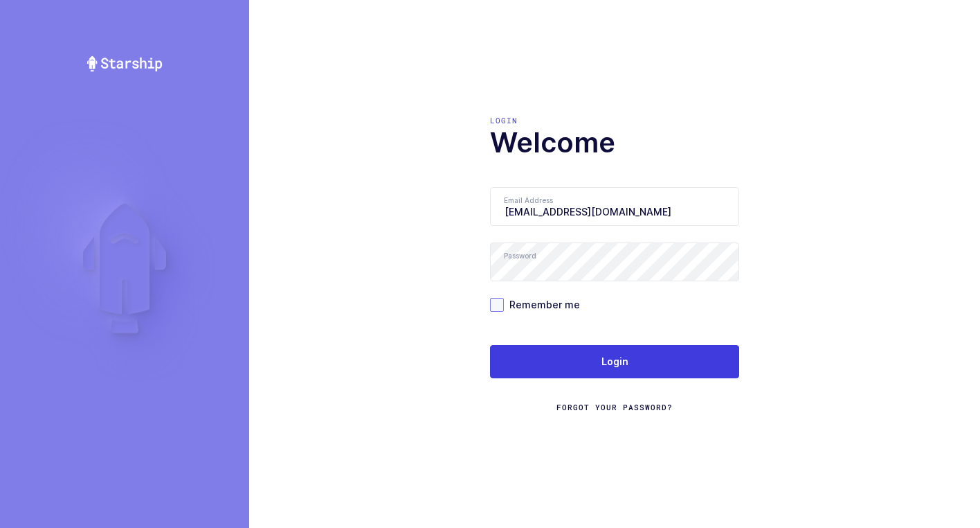 Image resolution: width=980 pixels, height=528 pixels. What do you see at coordinates (615, 120) in the screenshot?
I see `div: Login` at bounding box center [615, 120].